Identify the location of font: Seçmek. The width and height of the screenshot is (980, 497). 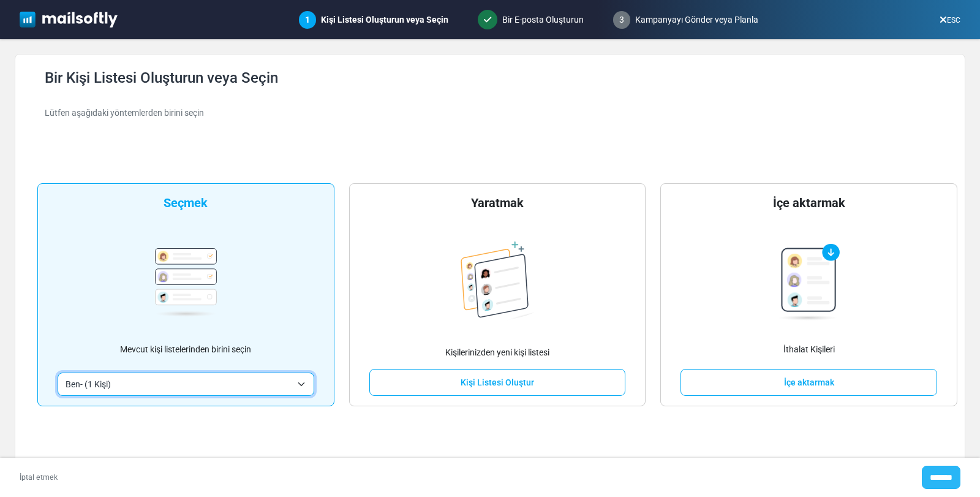
(185, 203).